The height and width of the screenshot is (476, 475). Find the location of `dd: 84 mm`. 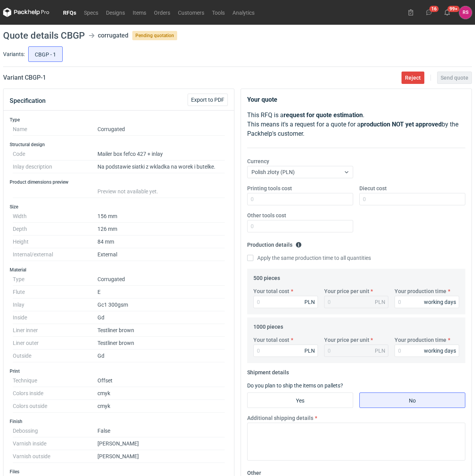

dd: 84 mm is located at coordinates (161, 242).